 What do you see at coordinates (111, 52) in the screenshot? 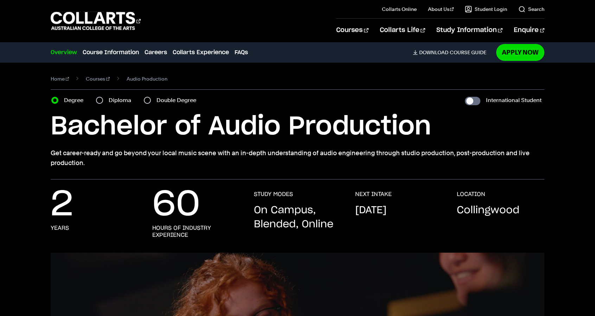
I see `a: Course Information` at bounding box center [111, 52].